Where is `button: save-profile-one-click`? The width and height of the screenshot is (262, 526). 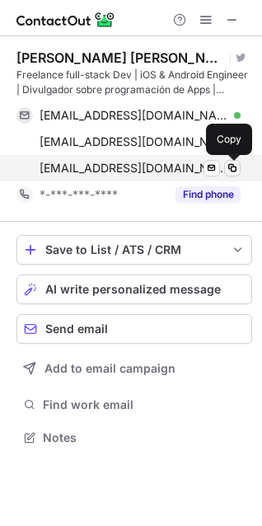
button: save-profile-one-click is located at coordinates (134, 250).